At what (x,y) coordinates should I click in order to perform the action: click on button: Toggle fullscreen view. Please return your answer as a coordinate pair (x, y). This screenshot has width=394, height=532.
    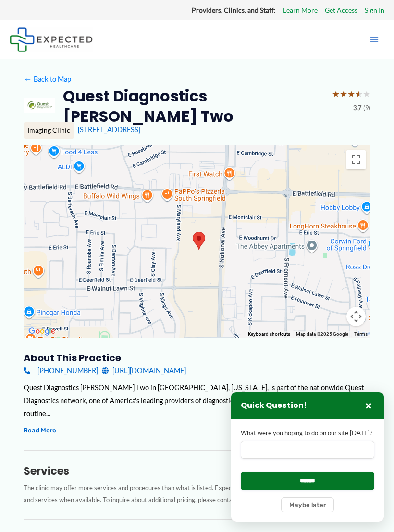
    Looking at the image, I should click on (356, 160).